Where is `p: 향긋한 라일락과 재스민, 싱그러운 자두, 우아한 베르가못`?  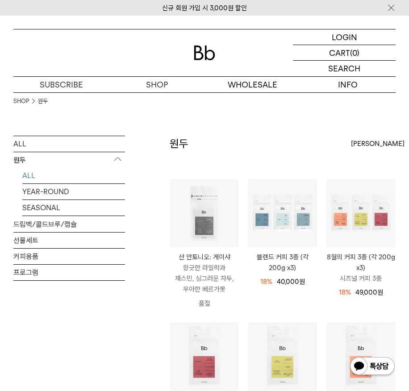 p: 향긋한 라일락과 재스민, 싱그러운 자두, 우아한 베르가못 is located at coordinates (204, 279).